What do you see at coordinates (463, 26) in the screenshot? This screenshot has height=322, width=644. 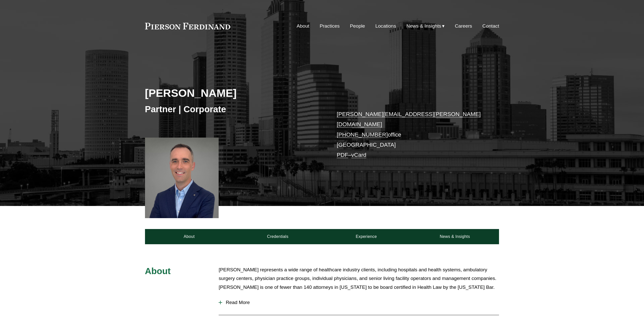 I see `a: Careers` at bounding box center [463, 26].